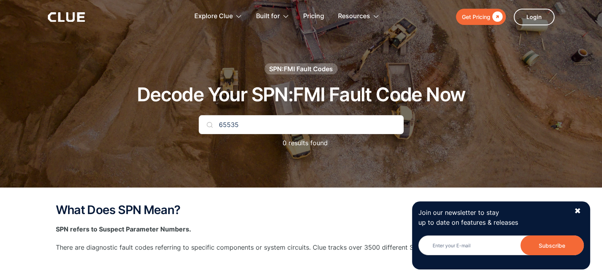 This screenshot has height=275, width=602. What do you see at coordinates (501, 245) in the screenshot?
I see `input: Enter your E-mail` at bounding box center [501, 245].